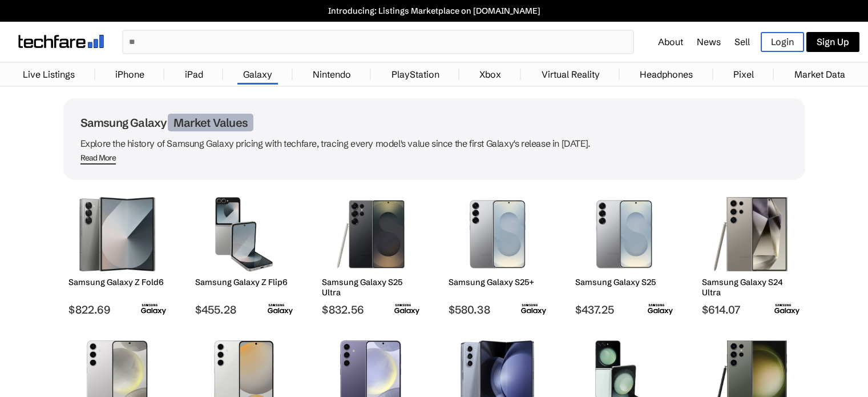 This screenshot has width=868, height=397. Describe the element at coordinates (211, 122) in the screenshot. I see `span: Market Values` at that location.